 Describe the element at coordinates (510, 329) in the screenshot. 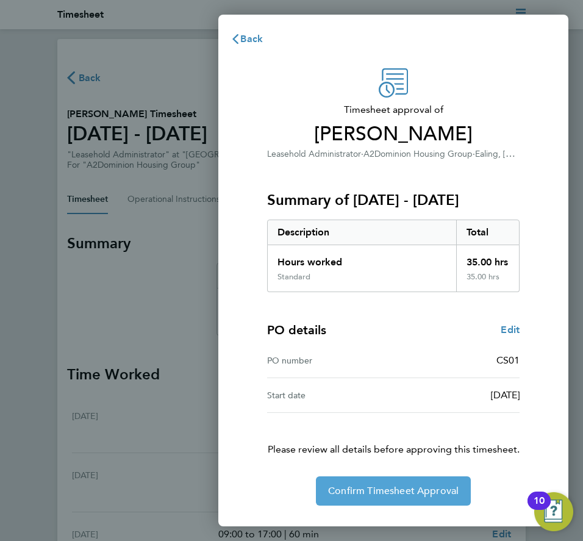

I see `span: Edit` at that location.